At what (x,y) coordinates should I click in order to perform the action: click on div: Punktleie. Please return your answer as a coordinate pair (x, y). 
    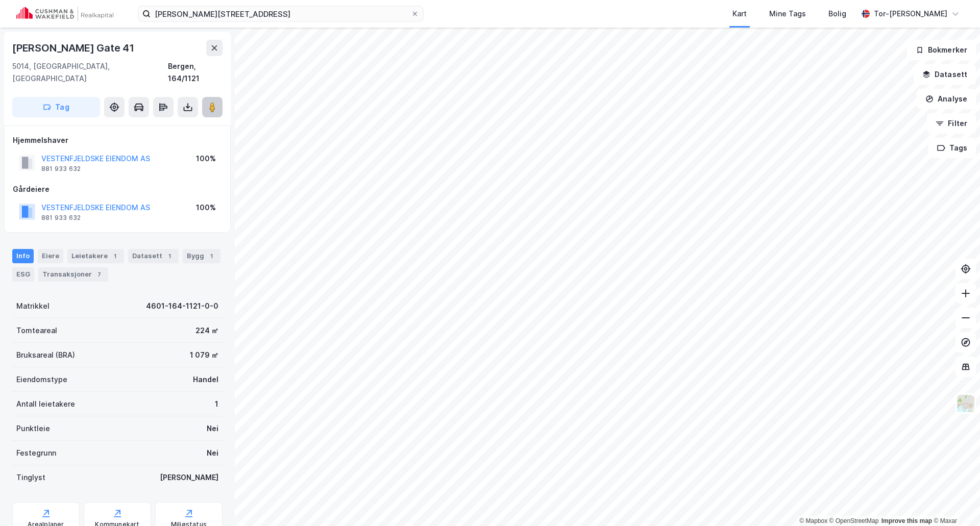
    Looking at the image, I should click on (33, 428).